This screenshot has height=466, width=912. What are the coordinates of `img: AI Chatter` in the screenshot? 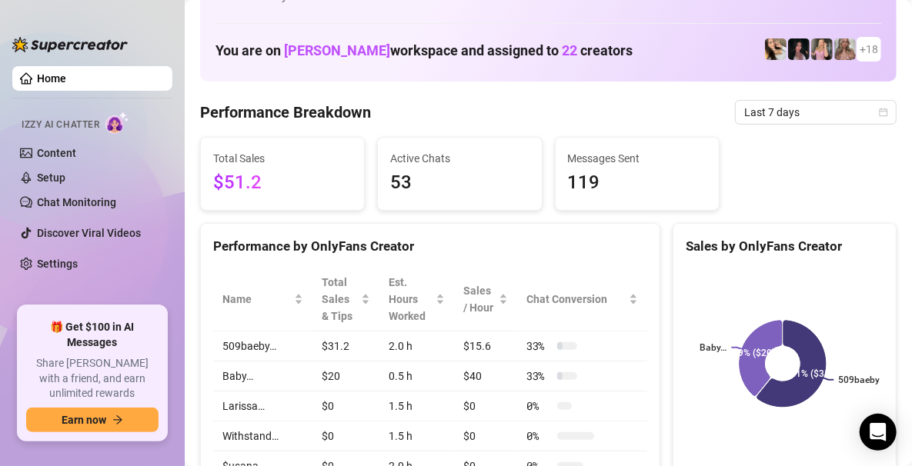 It's located at (117, 122).